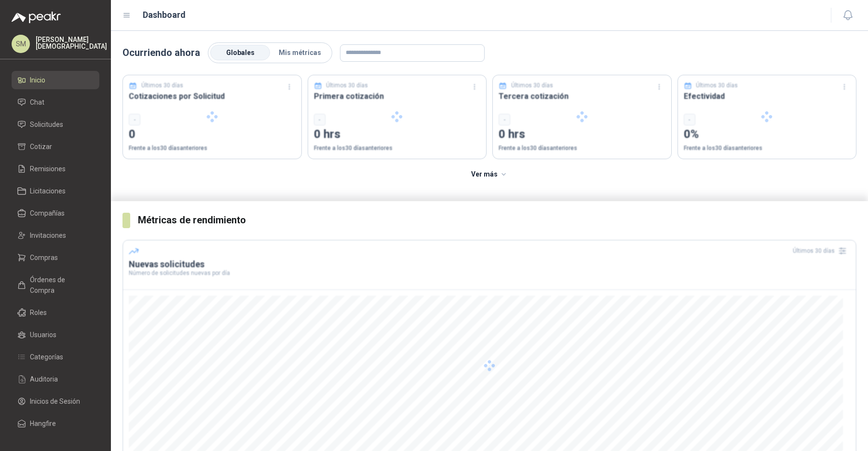 The image size is (868, 451). I want to click on button: Ver más, so click(490, 175).